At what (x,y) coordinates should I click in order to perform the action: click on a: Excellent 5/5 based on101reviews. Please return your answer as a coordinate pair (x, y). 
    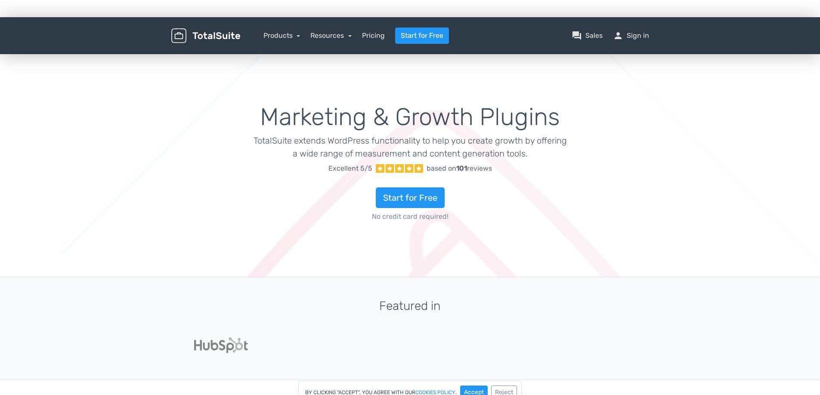
    Looking at the image, I should click on (410, 169).